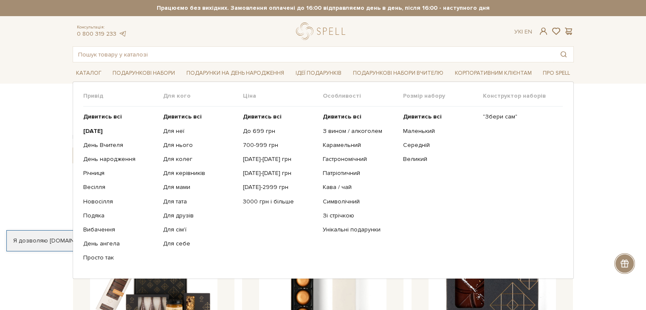 The width and height of the screenshot is (646, 310). What do you see at coordinates (200, 173) in the screenshot?
I see `a: Для керівників` at bounding box center [200, 173].